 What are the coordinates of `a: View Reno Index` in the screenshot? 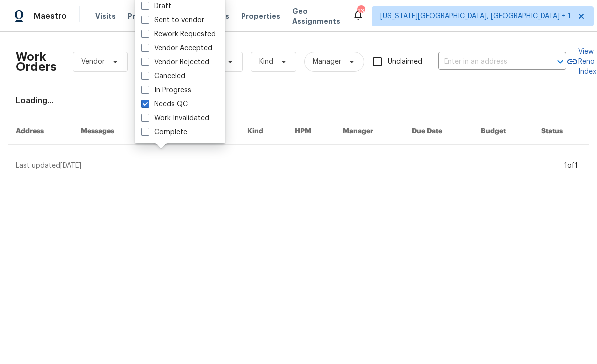 It's located at (581, 62).